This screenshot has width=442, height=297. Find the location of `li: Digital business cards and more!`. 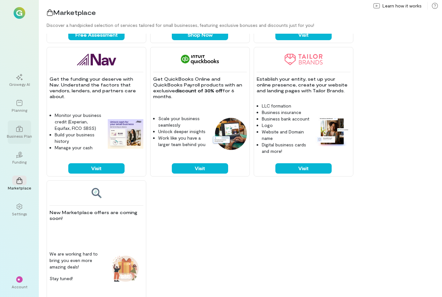

li: Digital business cards and more! is located at coordinates (286, 148).